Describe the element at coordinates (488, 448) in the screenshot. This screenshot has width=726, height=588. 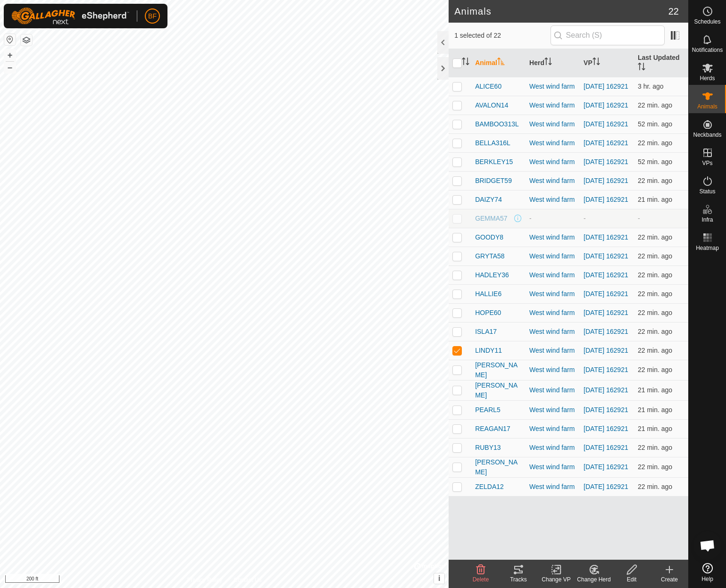
I see `span: RUBY13` at that location.